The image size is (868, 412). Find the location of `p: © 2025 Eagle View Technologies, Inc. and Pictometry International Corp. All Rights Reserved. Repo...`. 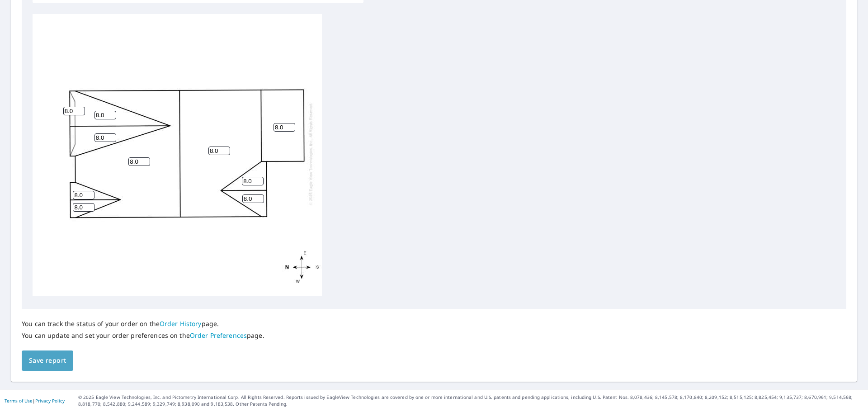

p: © 2025 Eagle View Technologies, Inc. and Pictometry International Corp. All Rights Reserved. Repo... is located at coordinates (471, 401).